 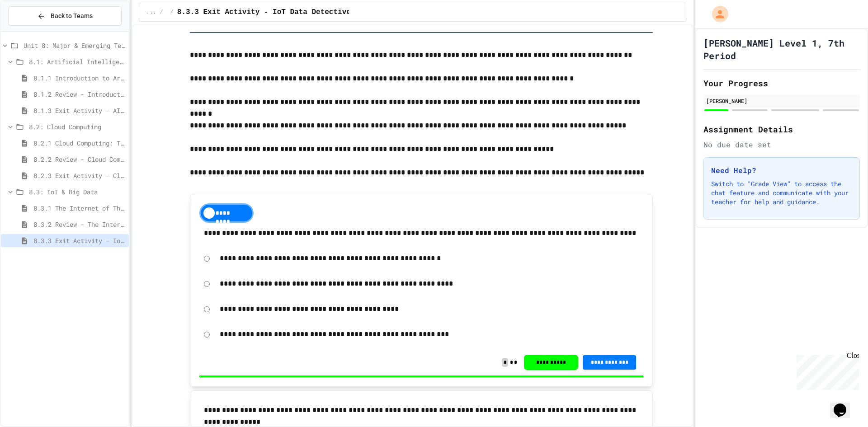 I want to click on span: 8.3: IoT & Big Data, so click(x=76, y=192).